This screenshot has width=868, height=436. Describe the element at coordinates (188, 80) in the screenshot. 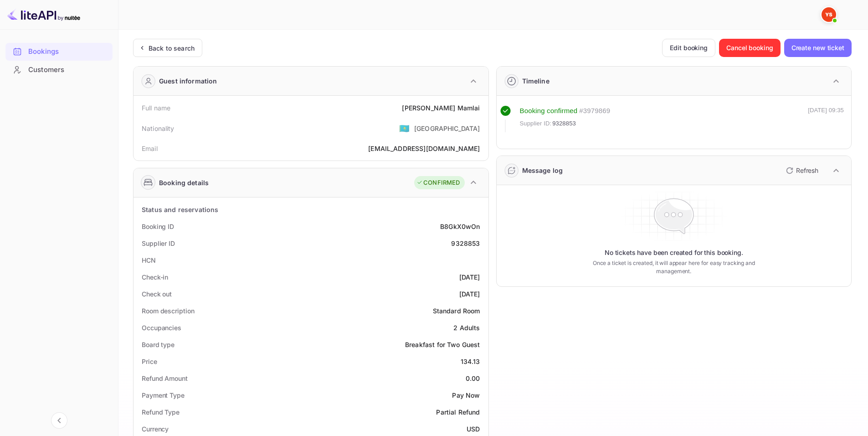

I see `div: Guest information` at that location.